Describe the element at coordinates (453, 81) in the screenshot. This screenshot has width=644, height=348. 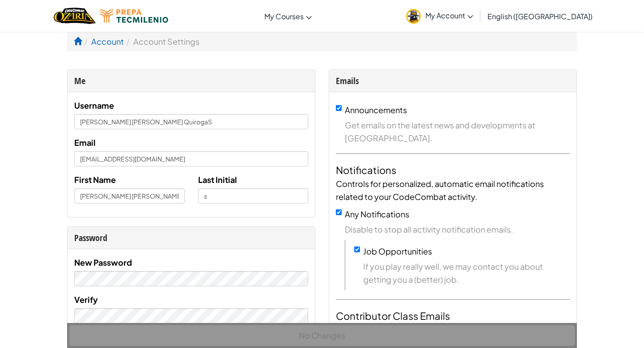
I see `div: Emails` at that location.